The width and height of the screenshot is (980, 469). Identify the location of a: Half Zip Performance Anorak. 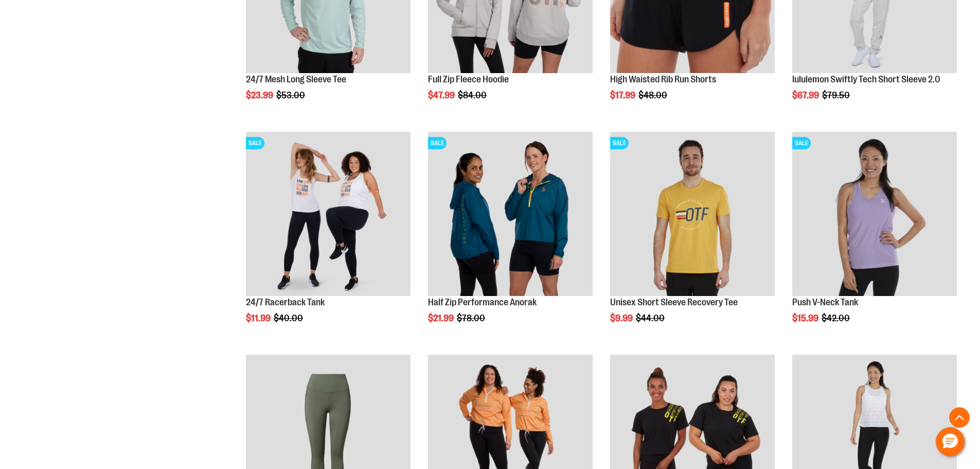
(482, 302).